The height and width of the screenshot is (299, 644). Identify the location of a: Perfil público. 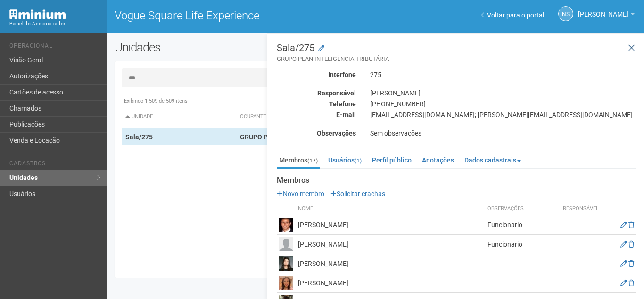
(392, 160).